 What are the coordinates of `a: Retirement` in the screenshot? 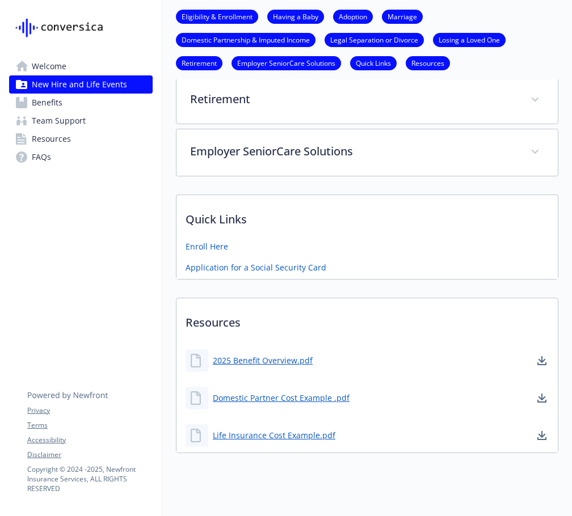 It's located at (199, 62).